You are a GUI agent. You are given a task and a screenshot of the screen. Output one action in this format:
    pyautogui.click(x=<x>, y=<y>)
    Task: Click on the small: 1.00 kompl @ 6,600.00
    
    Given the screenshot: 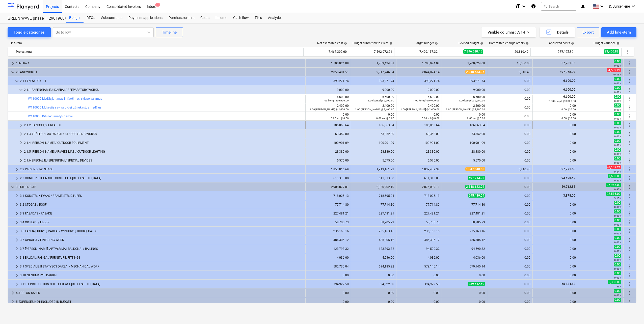 What is the action you would take?
    pyautogui.click(x=426, y=101)
    